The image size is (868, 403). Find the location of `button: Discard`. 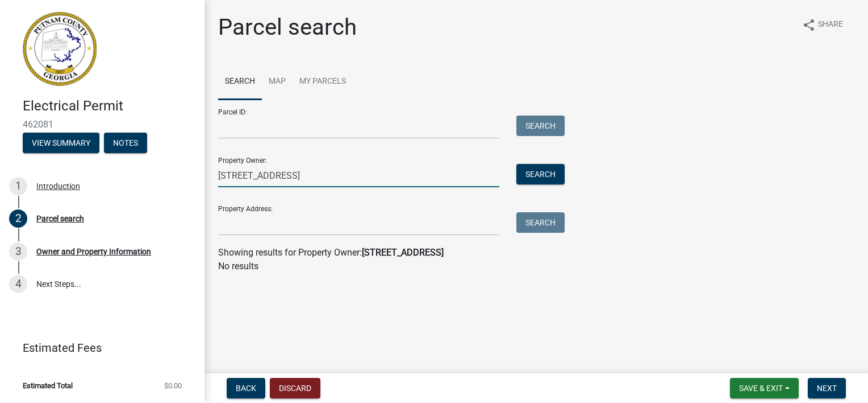

button: Discard is located at coordinates (295, 388).